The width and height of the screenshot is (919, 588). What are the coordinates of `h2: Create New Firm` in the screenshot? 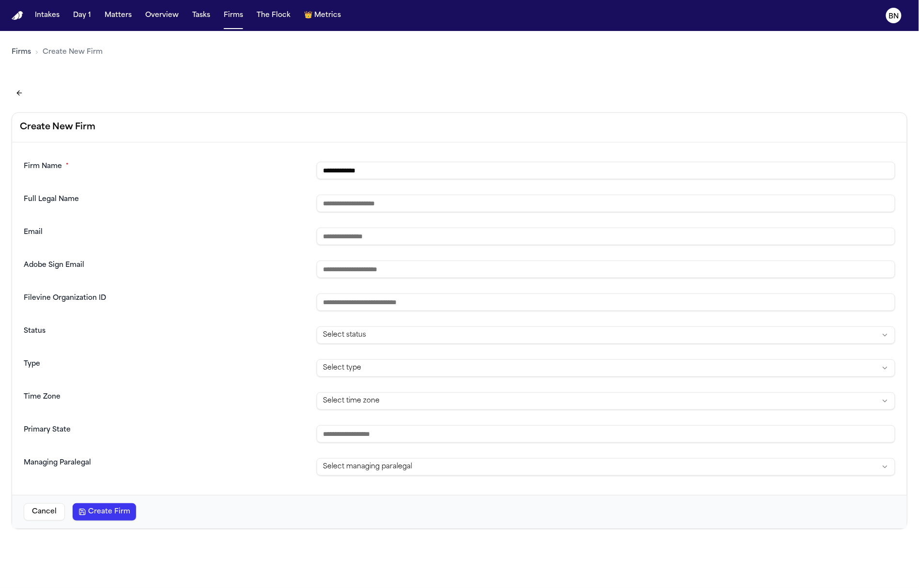 It's located at (460, 127).